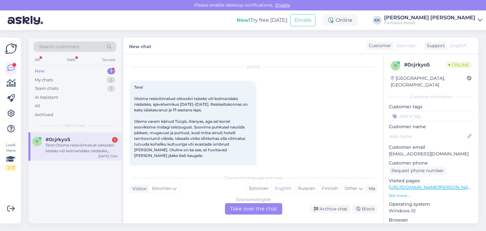  What do you see at coordinates (59, 46) in the screenshot?
I see `span: Search customers` at bounding box center [59, 46].